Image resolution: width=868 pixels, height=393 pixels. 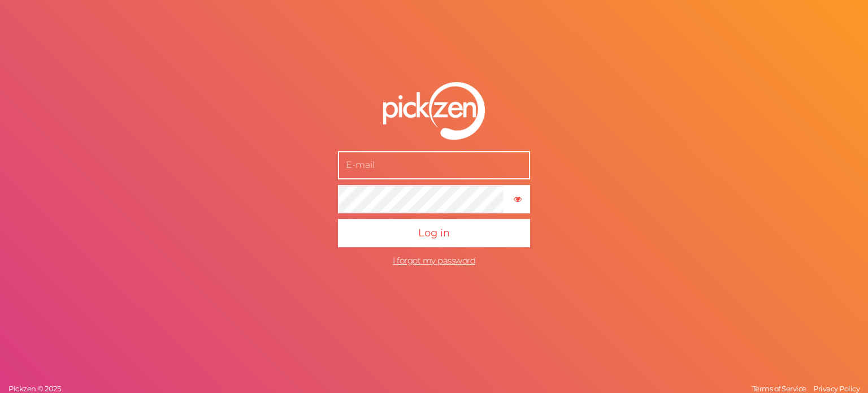 What do you see at coordinates (434, 233) in the screenshot?
I see `button: Log in` at bounding box center [434, 233].